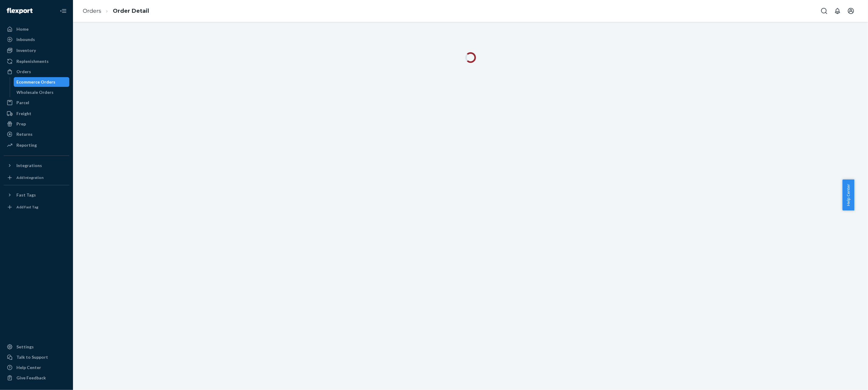  What do you see at coordinates (37, 29) in the screenshot?
I see `a: Home` at bounding box center [37, 29].